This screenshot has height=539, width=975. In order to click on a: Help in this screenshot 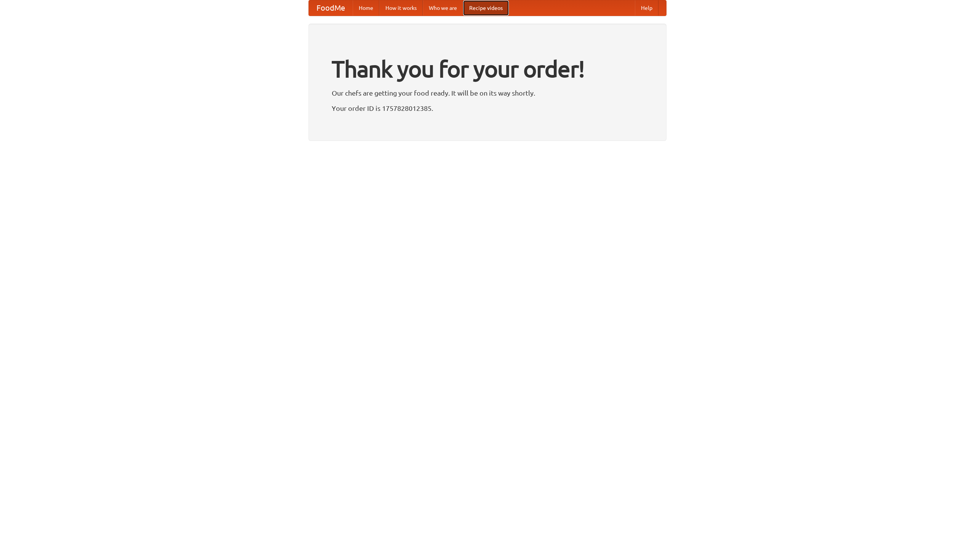, I will do `click(647, 8)`.